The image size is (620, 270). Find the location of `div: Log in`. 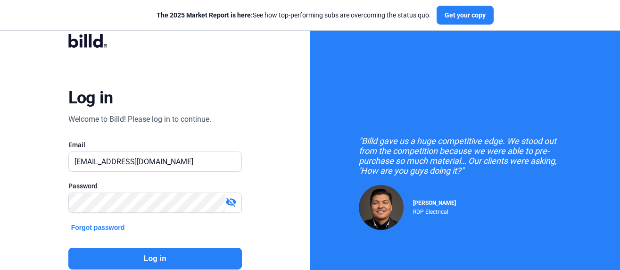

div: Log in is located at coordinates (91, 98).